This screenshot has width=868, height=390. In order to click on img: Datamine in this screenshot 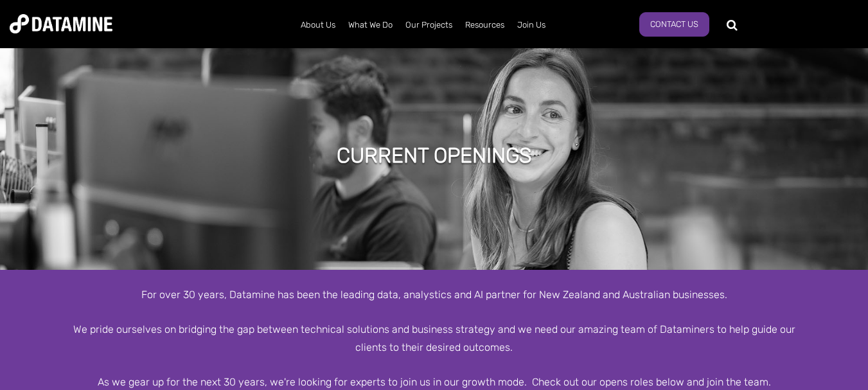, I will do `click(61, 24)`.